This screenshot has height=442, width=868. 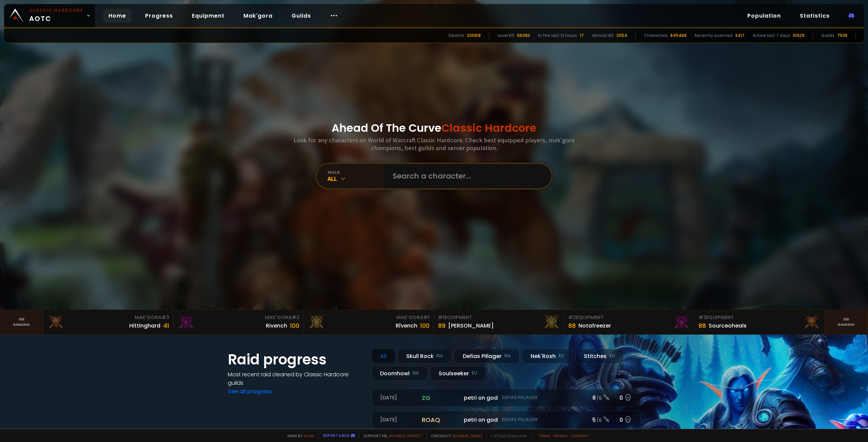 What do you see at coordinates (841, 36) in the screenshot?
I see `div: 7538` at bounding box center [841, 36].